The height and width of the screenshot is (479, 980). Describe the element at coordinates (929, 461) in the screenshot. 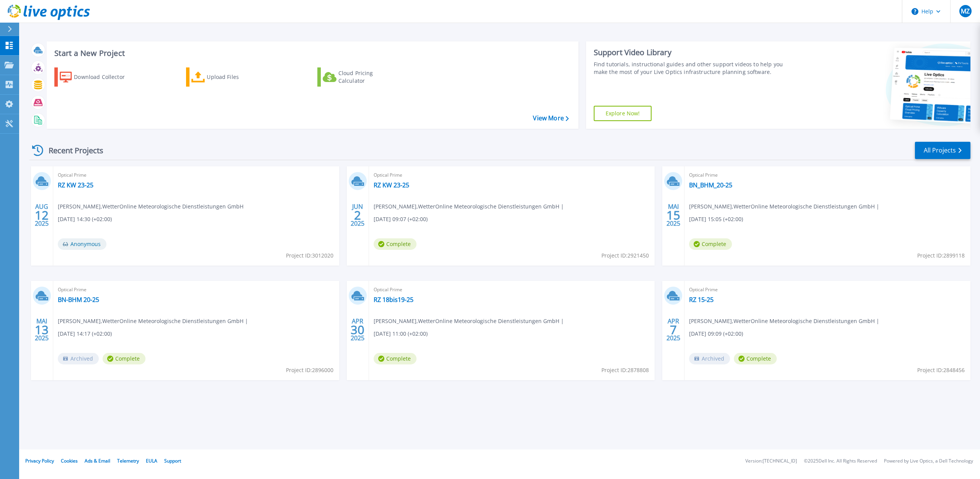

I see `li: Powered by Live Optics, a Dell Technology` at that location.